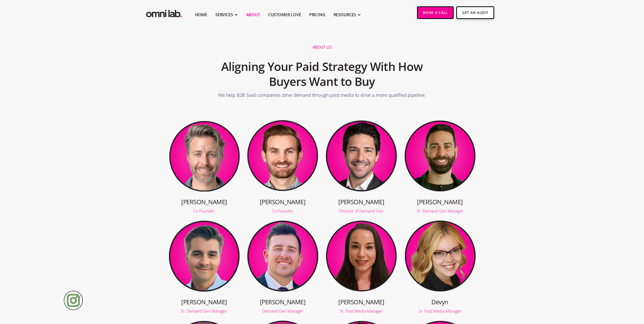 This screenshot has width=644, height=324. I want to click on h2: Aligning Your Paid Strategy With How Buyers Want to Buy, so click(322, 74).